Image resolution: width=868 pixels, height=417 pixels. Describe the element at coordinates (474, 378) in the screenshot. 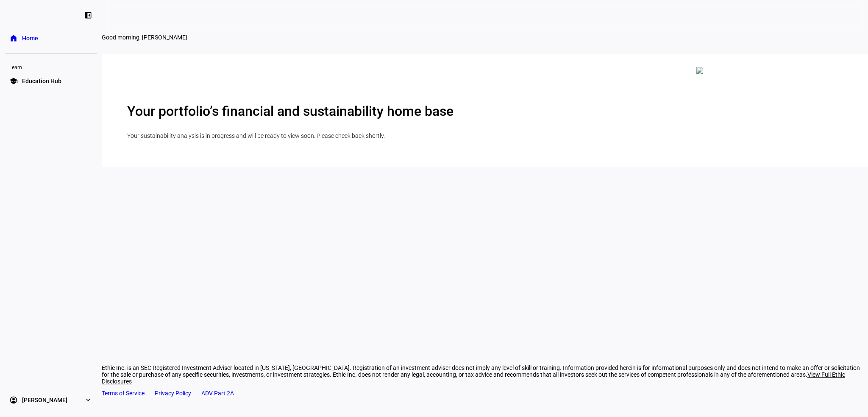

I see `span: View Full Ethic Disclosures` at that location.